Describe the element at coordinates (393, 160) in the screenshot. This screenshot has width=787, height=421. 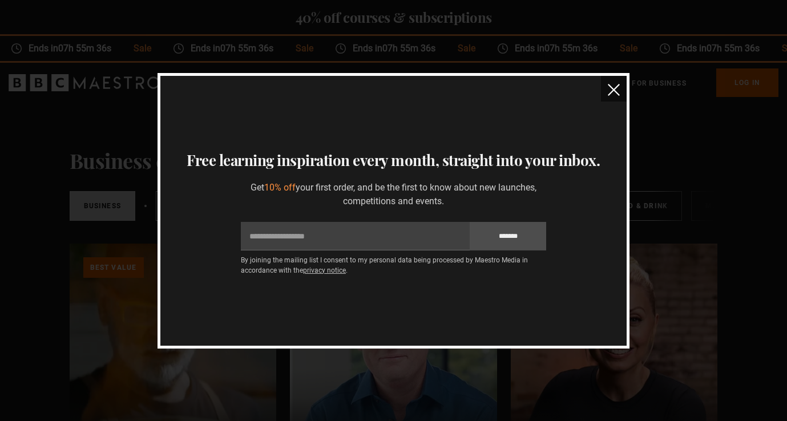
I see `h3: Free learning inspiration every month, straight into your inbox.` at that location.